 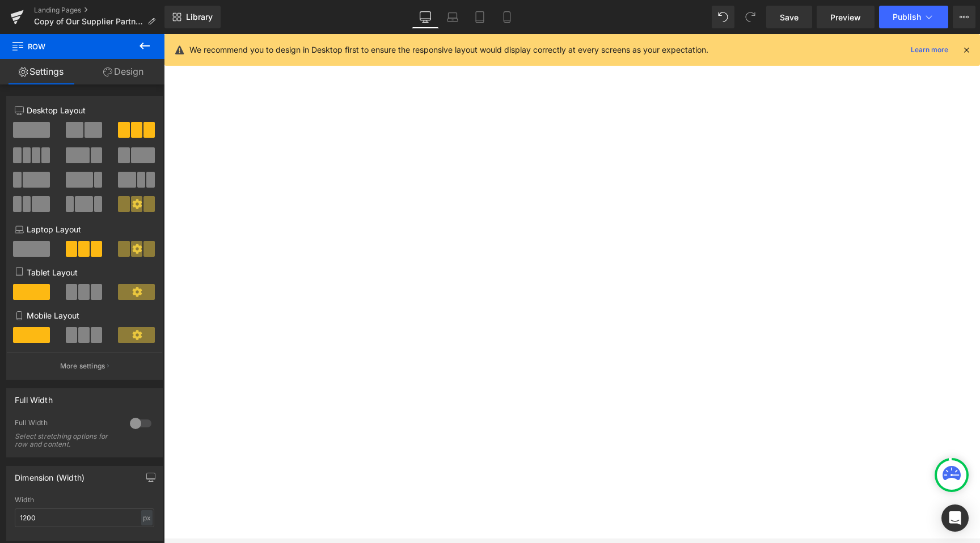 What do you see at coordinates (192, 17) in the screenshot?
I see `a: New Library` at bounding box center [192, 17].